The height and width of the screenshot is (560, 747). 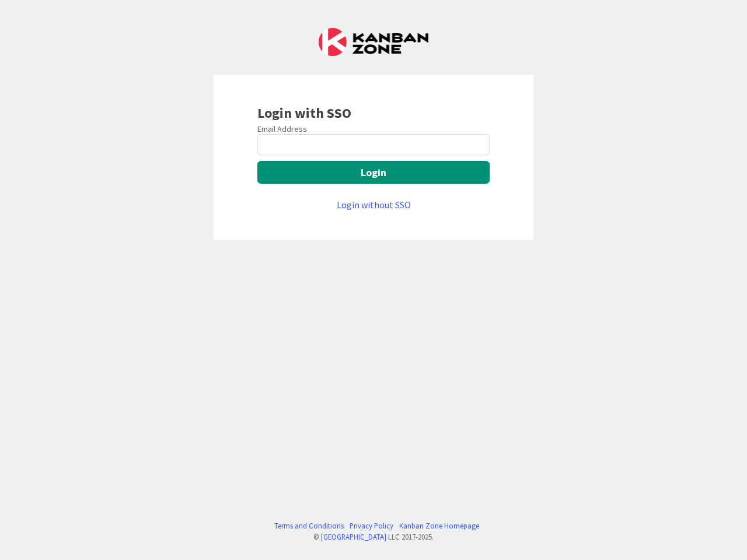 I want to click on b: Login with SSO, so click(x=304, y=113).